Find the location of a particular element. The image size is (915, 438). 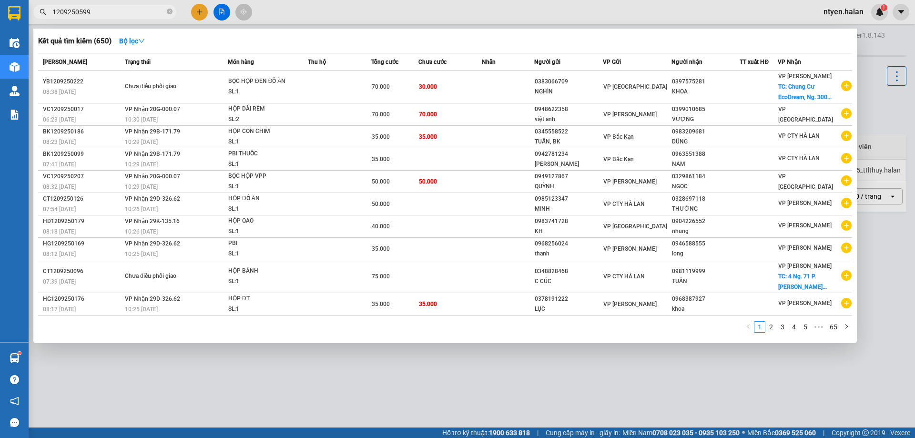

a: 1 is located at coordinates (760, 327).